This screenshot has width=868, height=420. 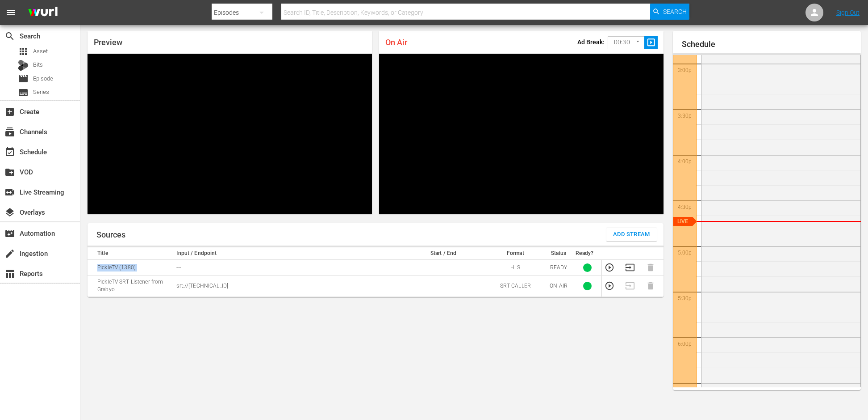 What do you see at coordinates (10, 273) in the screenshot?
I see `span: Reports` at bounding box center [10, 273].